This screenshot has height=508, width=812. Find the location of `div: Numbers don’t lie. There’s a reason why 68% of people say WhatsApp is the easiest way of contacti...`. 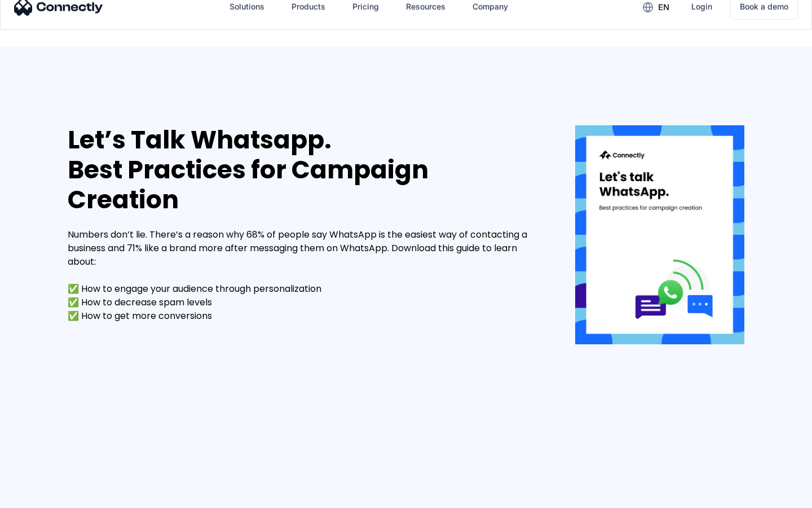

div: Numbers don’t lie. There’s a reason why 68% of people say WhatsApp is the easiest way of contacti... is located at coordinates (304, 275).